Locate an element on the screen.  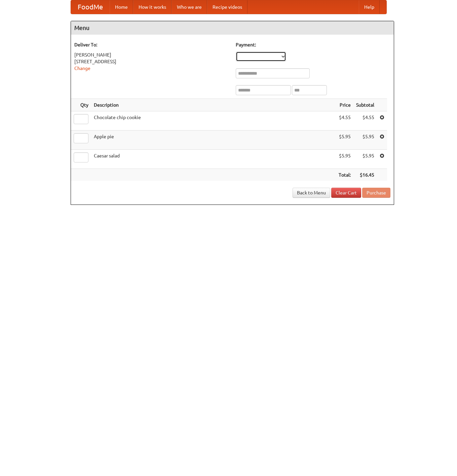
th: Price is located at coordinates (344, 105).